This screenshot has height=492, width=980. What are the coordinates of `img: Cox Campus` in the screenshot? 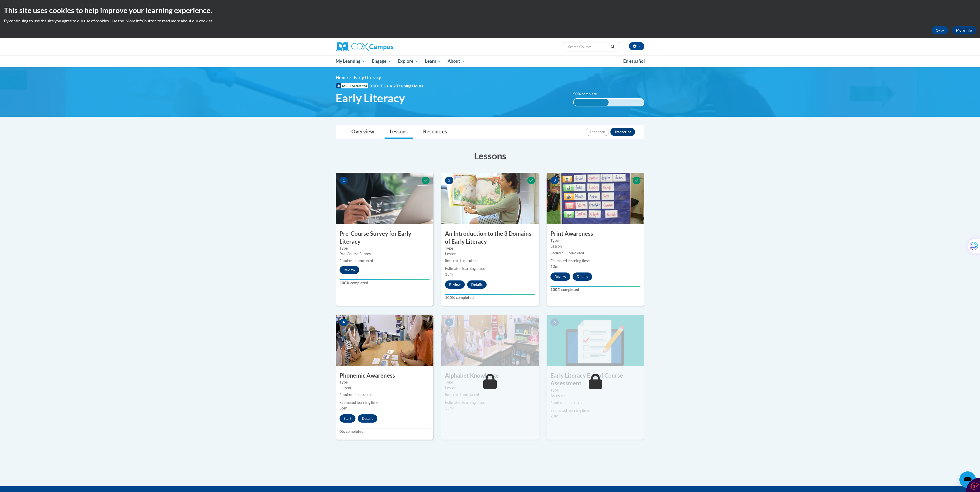 It's located at (365, 47).